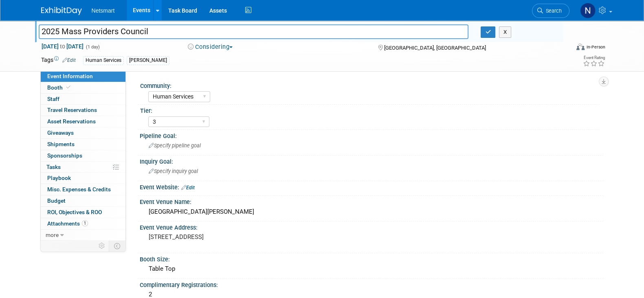 The height and width of the screenshot is (298, 644). I want to click on i: Booth reservation complete, so click(68, 87).